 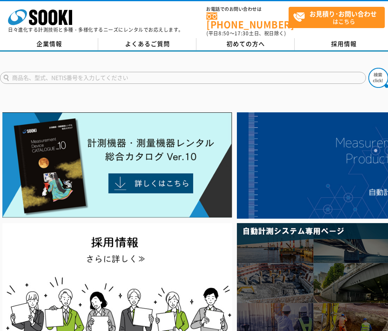 What do you see at coordinates (117, 165) in the screenshot?
I see `img: Catalog Ver10` at bounding box center [117, 165].